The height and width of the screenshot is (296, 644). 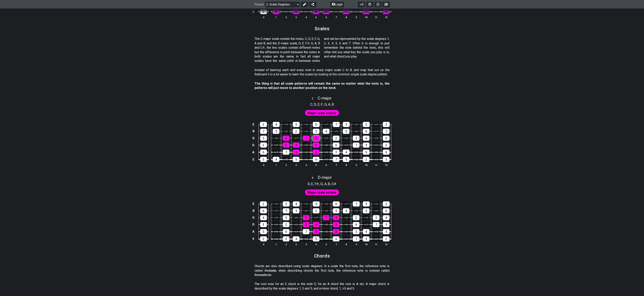 What do you see at coordinates (262, 275) in the screenshot?
I see `strong: root` at bounding box center [262, 275].